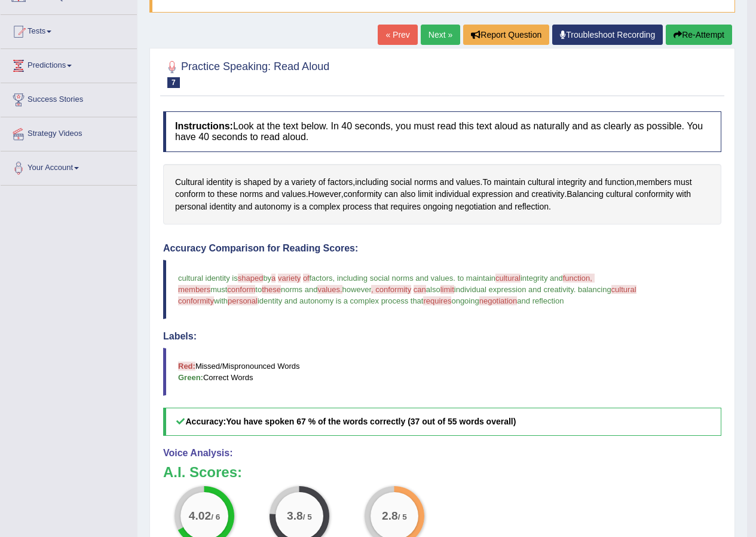 The height and width of the screenshot is (537, 756). What do you see at coordinates (514, 289) in the screenshot?
I see `span: individual expression and creativity` at bounding box center [514, 289].